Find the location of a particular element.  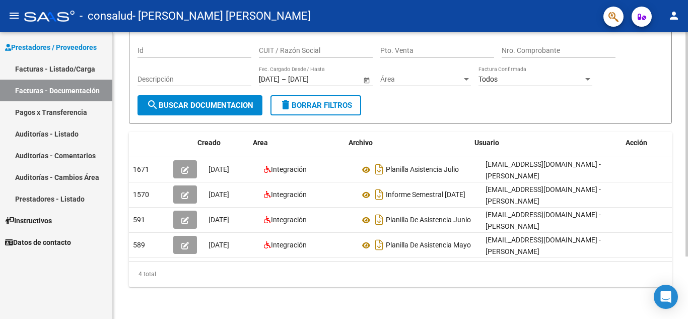

datatable-header-cell: Archivo is located at coordinates (408, 143).